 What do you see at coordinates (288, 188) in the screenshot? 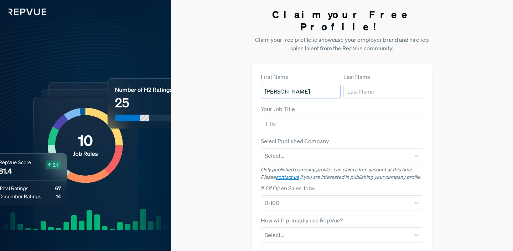
I see `label: # Of Open Sales Jobs` at bounding box center [288, 188].